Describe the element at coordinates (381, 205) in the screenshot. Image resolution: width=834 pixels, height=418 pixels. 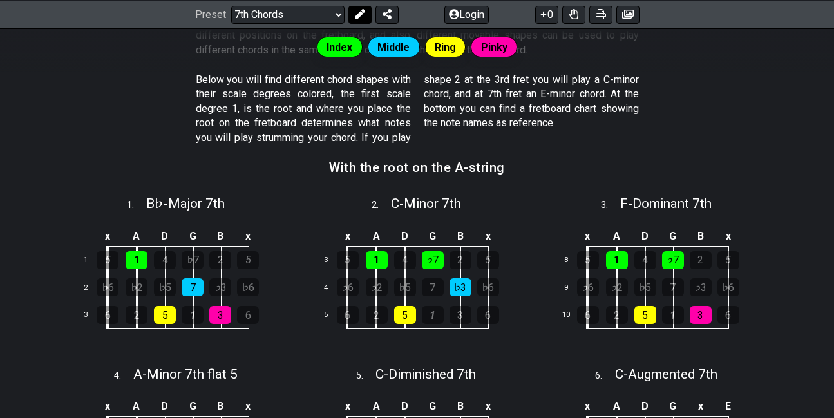
I see `span: 2 .` at that location.